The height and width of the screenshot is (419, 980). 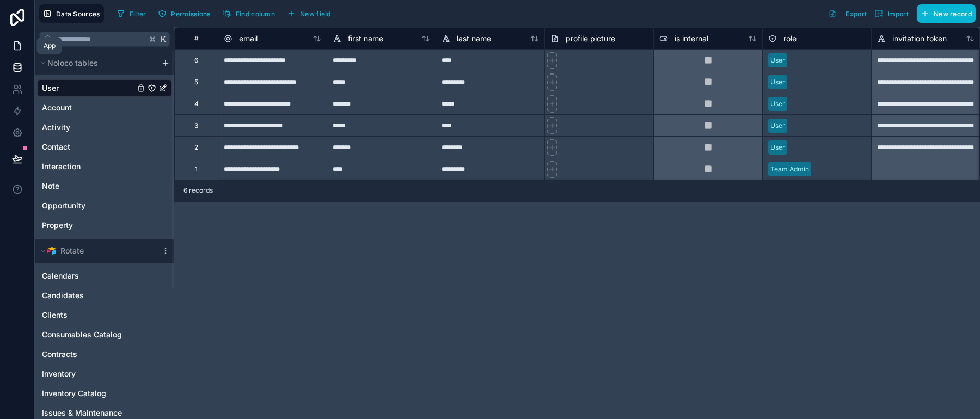 What do you see at coordinates (94, 394) in the screenshot?
I see `a: Inventory Catalog` at bounding box center [94, 394].